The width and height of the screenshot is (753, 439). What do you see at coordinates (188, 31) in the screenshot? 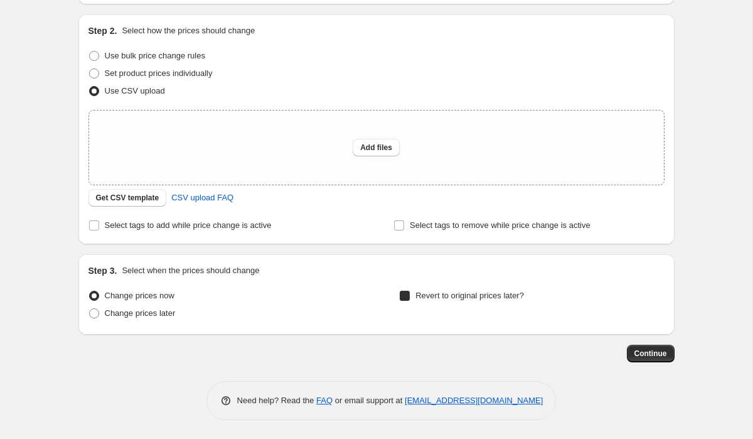
I see `p: Select how the prices should change` at bounding box center [188, 31].